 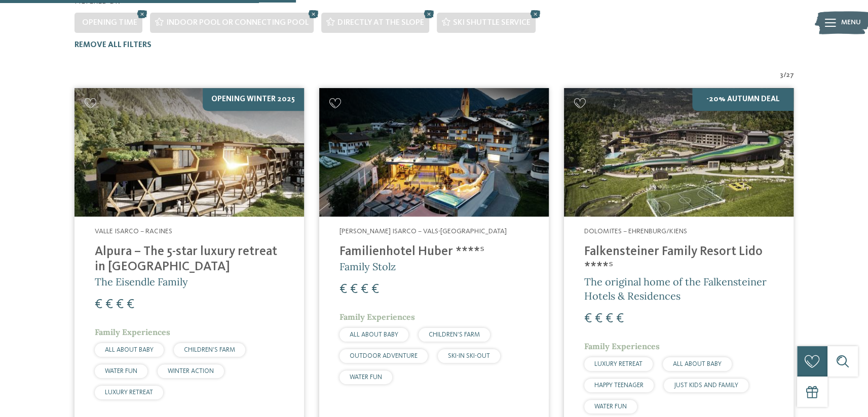 What do you see at coordinates (109, 23) in the screenshot?
I see `span: Opening time` at bounding box center [109, 23].